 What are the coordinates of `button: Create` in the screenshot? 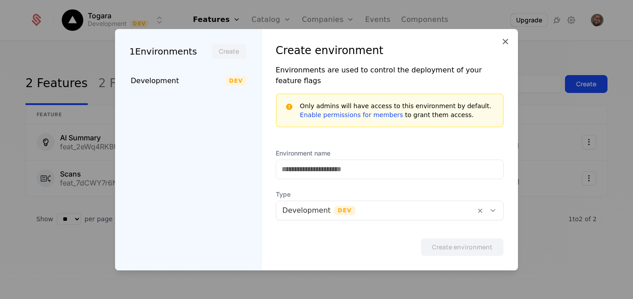 It's located at (229, 51).